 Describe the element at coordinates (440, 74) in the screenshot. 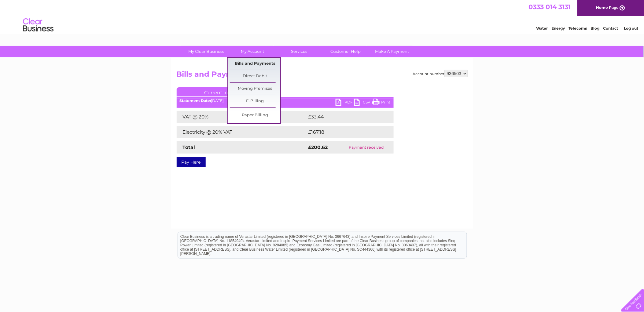

I see `div: Account number` at that location.